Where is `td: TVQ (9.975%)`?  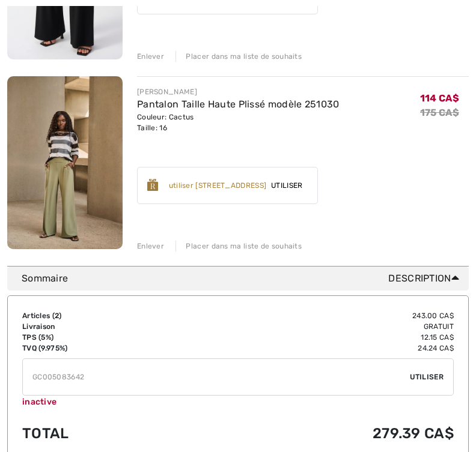
td: TVQ (9.975%) is located at coordinates (101, 349).